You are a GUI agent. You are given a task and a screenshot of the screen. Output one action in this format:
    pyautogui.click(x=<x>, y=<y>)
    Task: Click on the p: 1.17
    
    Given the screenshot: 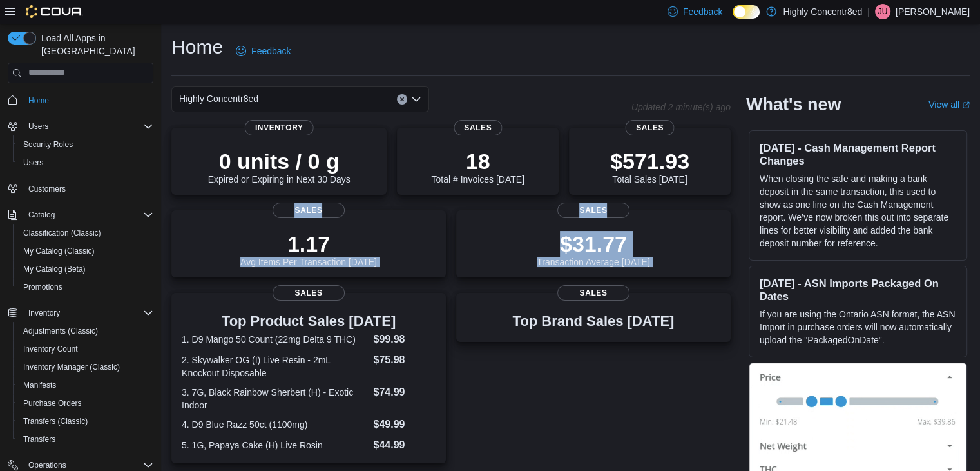 What is the action you would take?
    pyautogui.click(x=309, y=244)
    